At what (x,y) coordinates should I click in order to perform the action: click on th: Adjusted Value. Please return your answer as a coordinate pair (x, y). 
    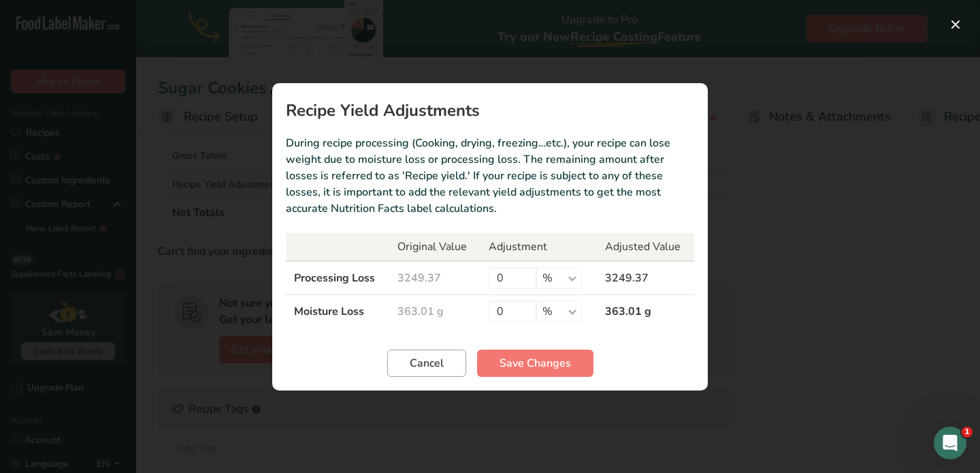
    Looking at the image, I should click on (645, 247).